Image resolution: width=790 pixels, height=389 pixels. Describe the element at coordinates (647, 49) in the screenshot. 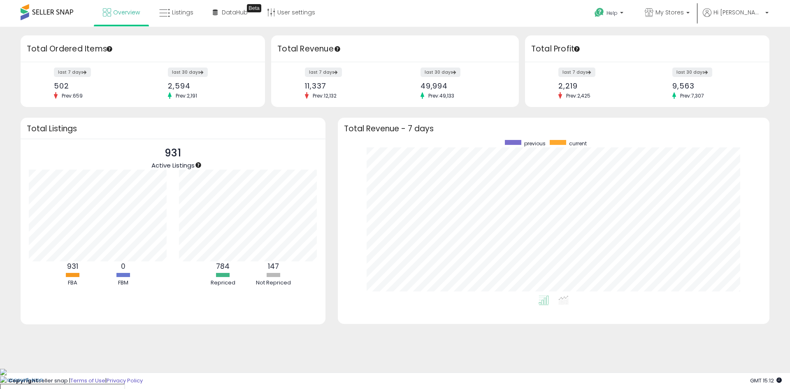

I see `h3: Total Profit` at that location.